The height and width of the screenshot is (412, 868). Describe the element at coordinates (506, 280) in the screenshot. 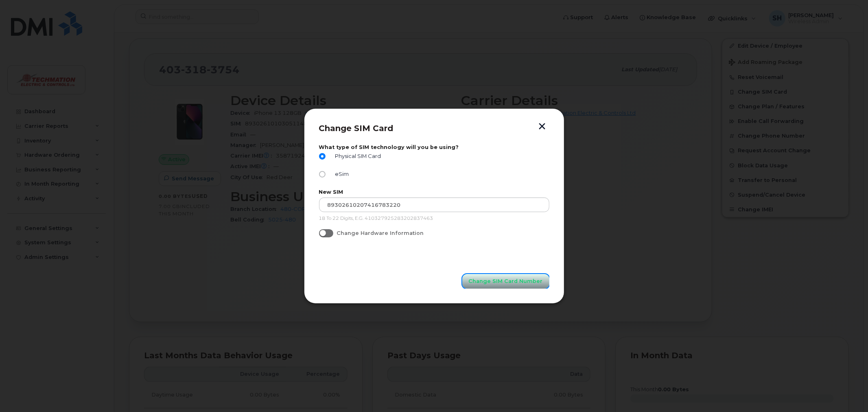

I see `span: Change SIM Card Number` at that location.